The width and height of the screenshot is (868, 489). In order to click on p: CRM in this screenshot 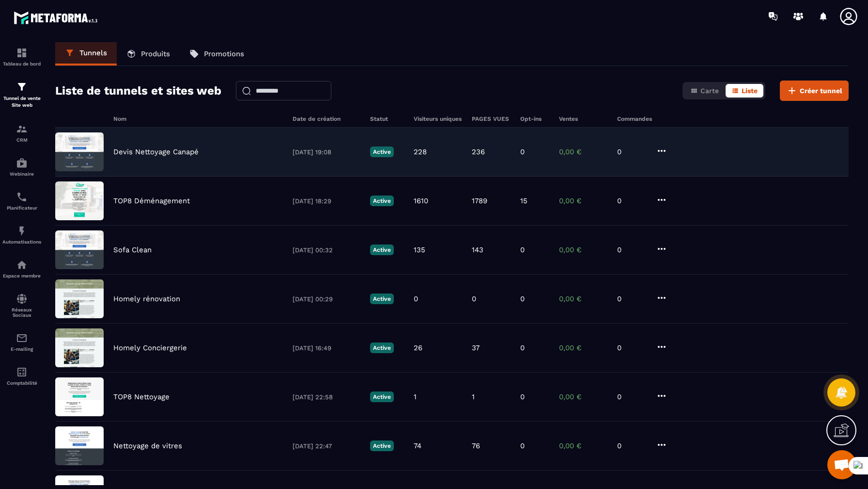, I will do `click(22, 140)`.